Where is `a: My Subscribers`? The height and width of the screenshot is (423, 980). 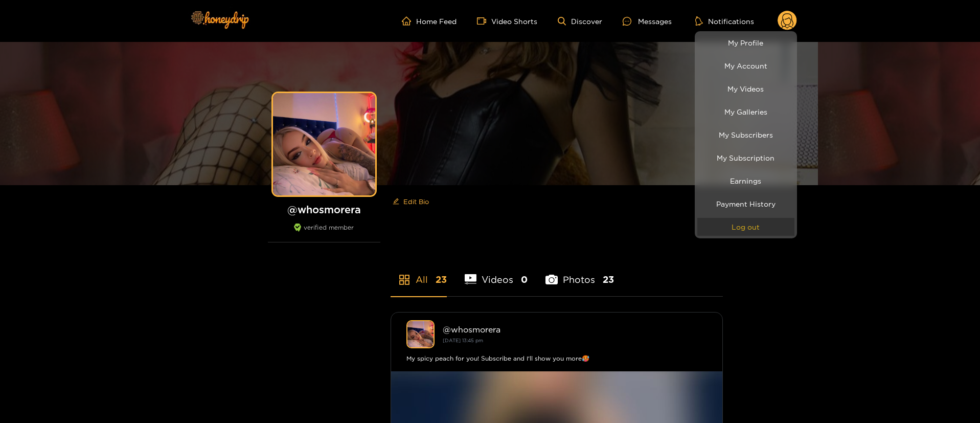 a: My Subscribers is located at coordinates (745, 134).